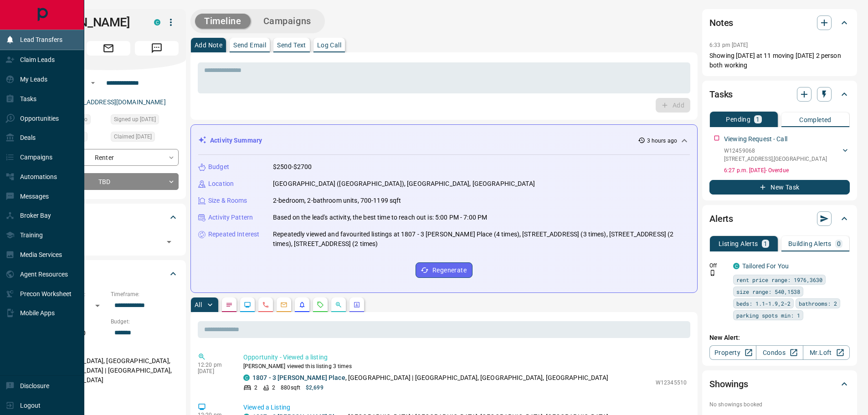 Image resolution: width=868 pixels, height=415 pixels. Describe the element at coordinates (380, 217) in the screenshot. I see `p: Based on the lead's activity, the best time to reach out is: 5:00 PM - 7:00 PM` at that location.